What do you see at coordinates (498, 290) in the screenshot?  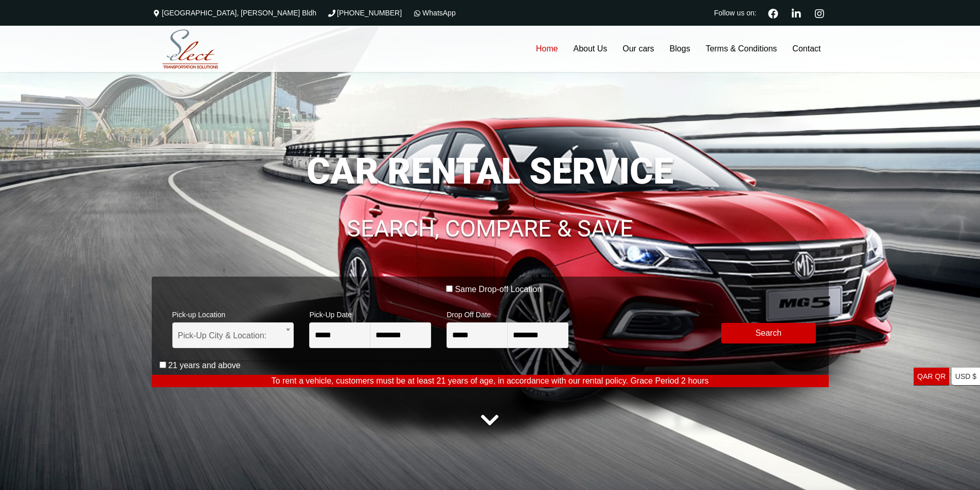 I see `label: Same Drop-off Location` at bounding box center [498, 290].